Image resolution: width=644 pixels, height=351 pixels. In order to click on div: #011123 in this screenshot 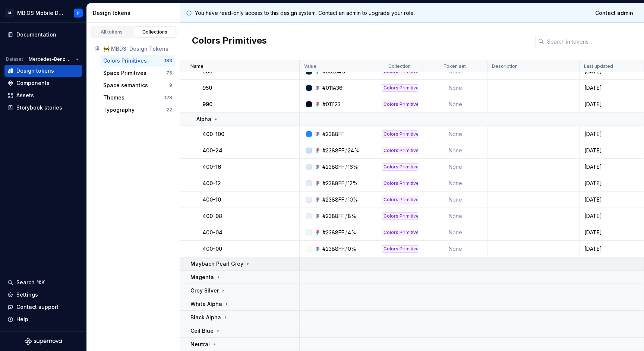, I will do `click(331, 104)`.